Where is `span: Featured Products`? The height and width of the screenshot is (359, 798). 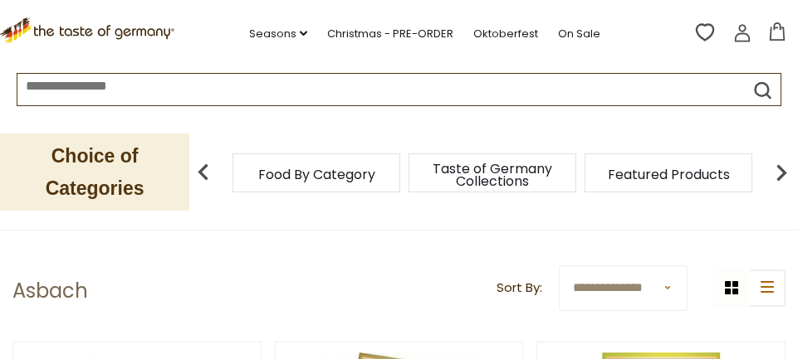 span: Featured Products is located at coordinates (668, 174).